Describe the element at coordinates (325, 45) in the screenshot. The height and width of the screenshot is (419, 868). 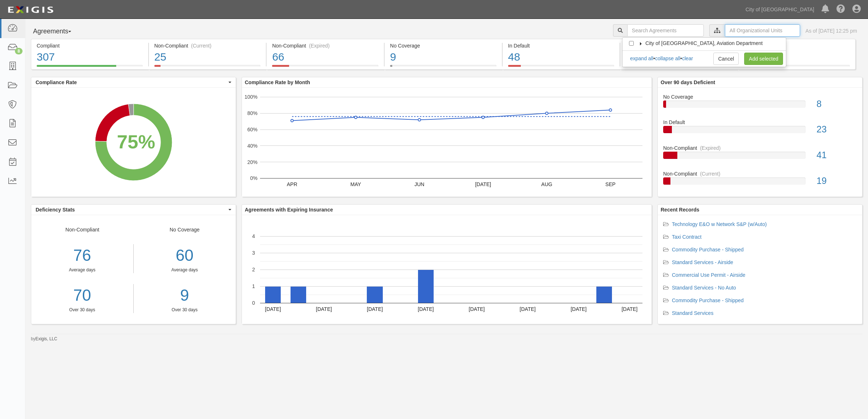
I see `div: Non-Compliant (Expired)` at that location.